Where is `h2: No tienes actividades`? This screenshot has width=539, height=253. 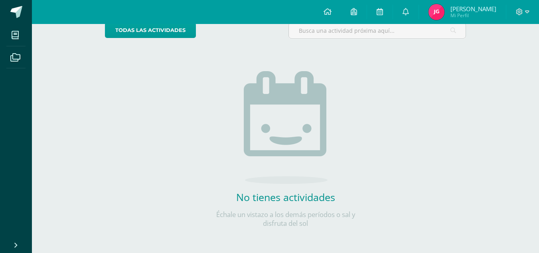 h2: No tienes actividades is located at coordinates (286, 197).